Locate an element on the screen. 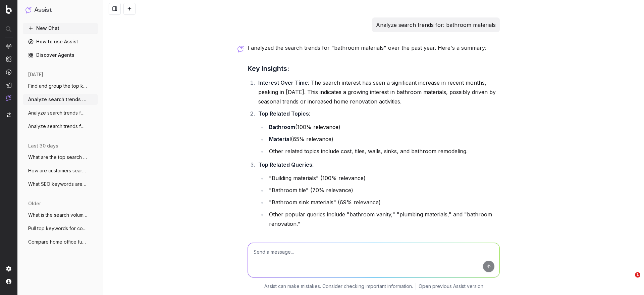 The width and height of the screenshot is (644, 295). li: "Building materials" (100% relevance) is located at coordinates (383, 178).